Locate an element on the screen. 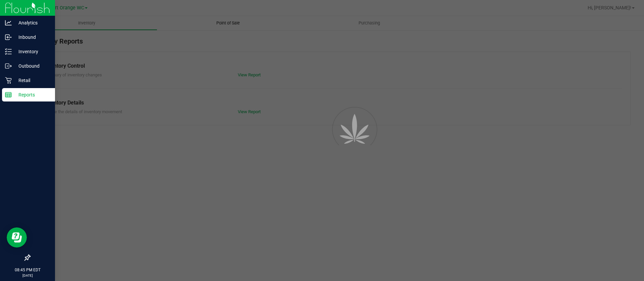 The width and height of the screenshot is (644, 281). p: Outbound is located at coordinates (32, 66).